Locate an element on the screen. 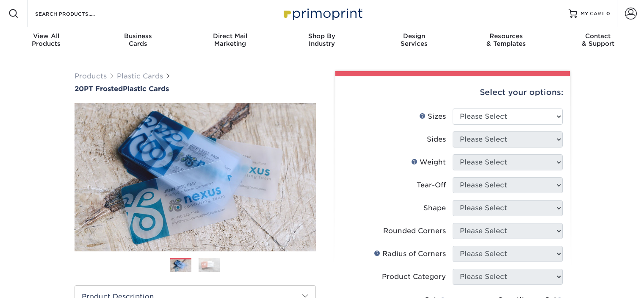  div: Weight is located at coordinates (428, 162).